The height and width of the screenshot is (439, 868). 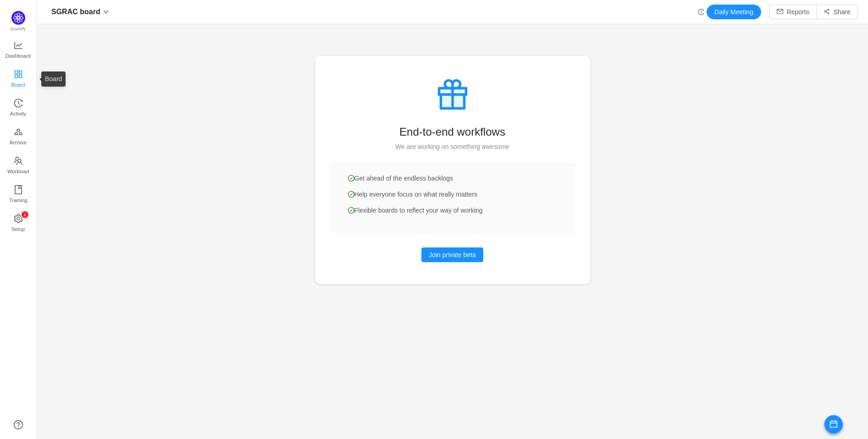 What do you see at coordinates (18, 171) in the screenshot?
I see `span: Workload` at bounding box center [18, 171].